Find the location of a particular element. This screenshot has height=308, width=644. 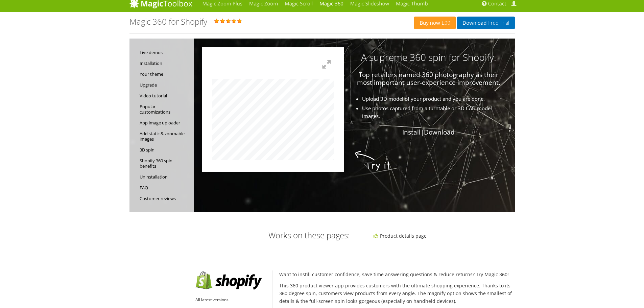

h3: A supreme 360 spin for Shopify. is located at coordinates (348, 57).